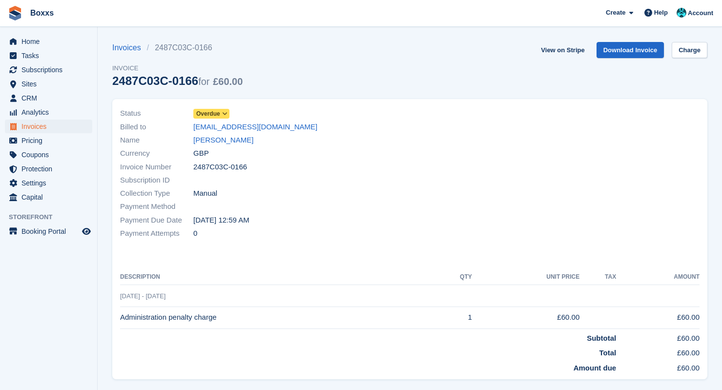  Describe the element at coordinates (607, 352) in the screenshot. I see `strong: Total` at that location.